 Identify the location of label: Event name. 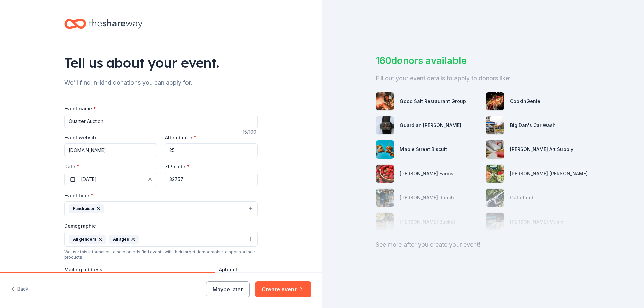
(80, 109).